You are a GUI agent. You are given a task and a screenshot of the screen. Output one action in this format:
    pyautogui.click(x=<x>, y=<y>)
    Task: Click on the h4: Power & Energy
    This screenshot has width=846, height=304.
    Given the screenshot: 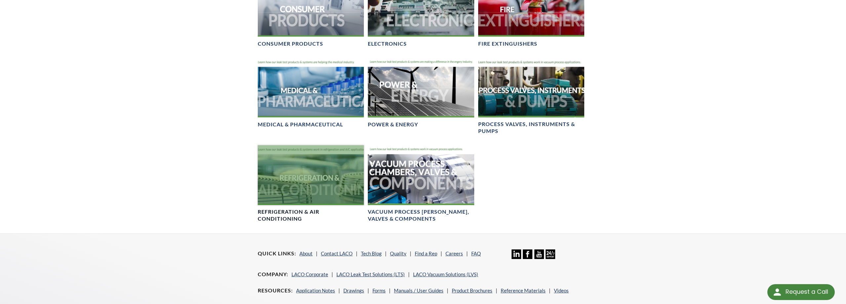 What is the action you would take?
    pyautogui.click(x=393, y=124)
    